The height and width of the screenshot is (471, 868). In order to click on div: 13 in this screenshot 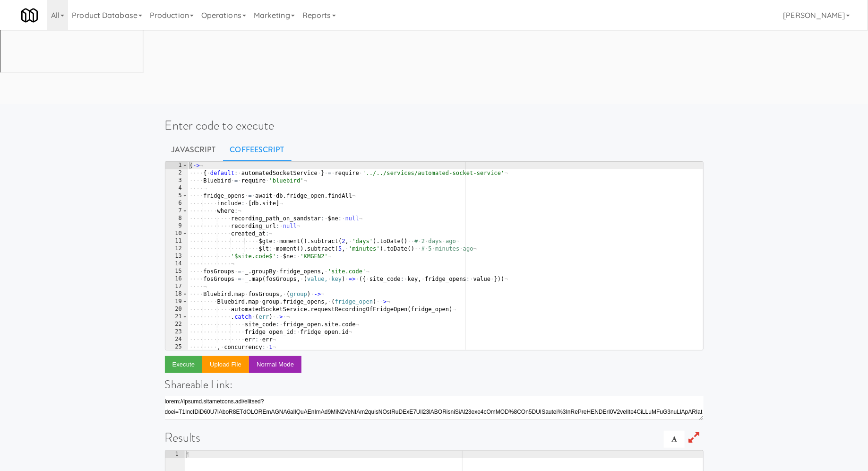, I will do `click(177, 256)`.